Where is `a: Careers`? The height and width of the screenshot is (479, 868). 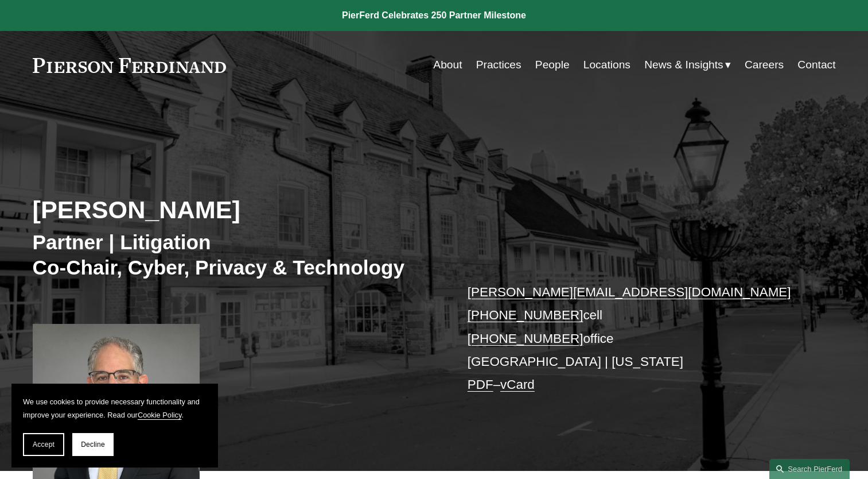
a: Careers is located at coordinates (764, 65).